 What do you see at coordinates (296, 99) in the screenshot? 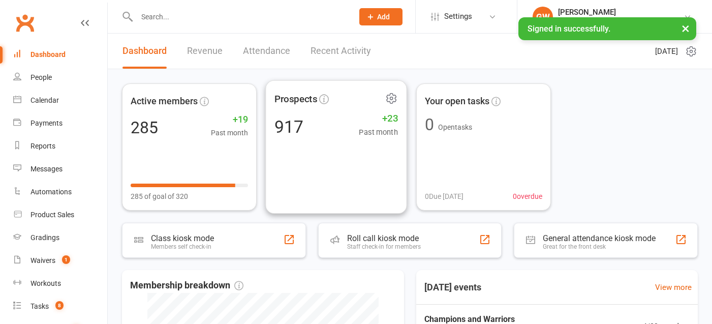
I see `span: Prospects` at bounding box center [296, 99].